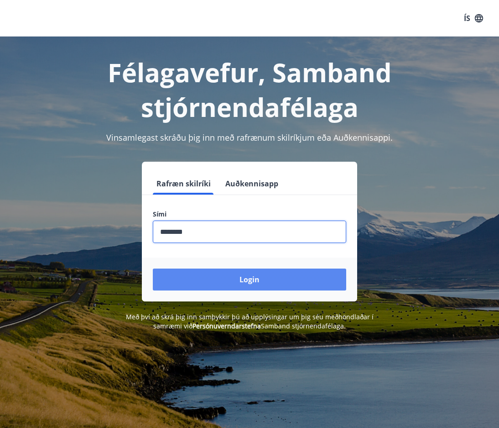 This screenshot has width=499, height=428. I want to click on span: Vinsamlegast skráðu þig inn með rafrænum skilríkjum eða Auðkennisappi., so click(250, 137).